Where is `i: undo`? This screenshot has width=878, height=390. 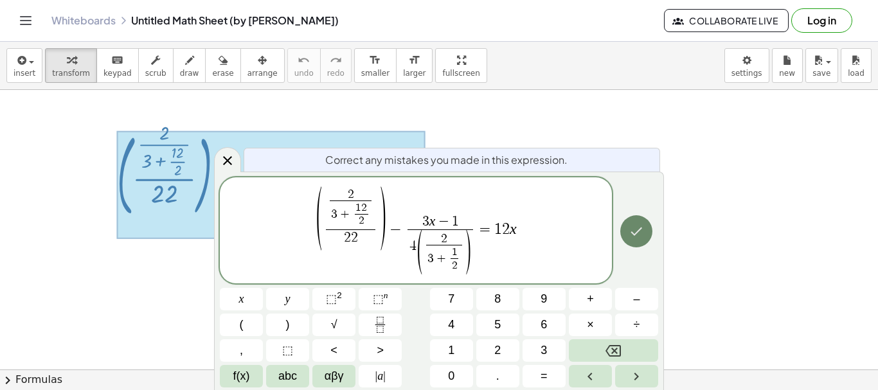 i: undo is located at coordinates (303, 60).